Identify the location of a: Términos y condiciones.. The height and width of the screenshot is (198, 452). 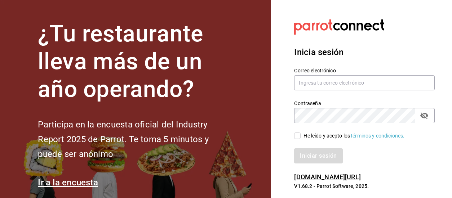
(377, 136).